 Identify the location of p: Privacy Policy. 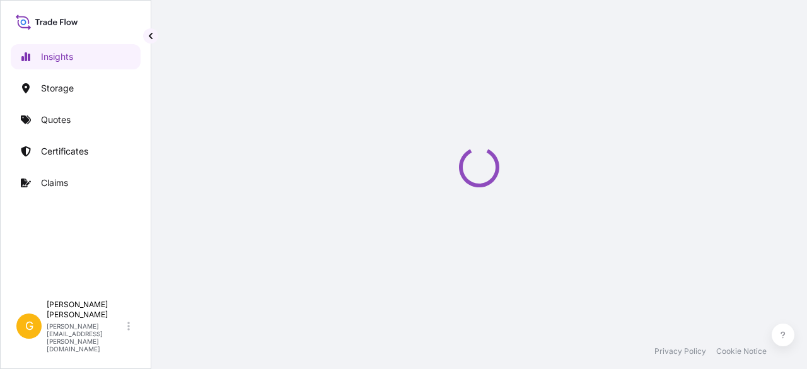
(680, 351).